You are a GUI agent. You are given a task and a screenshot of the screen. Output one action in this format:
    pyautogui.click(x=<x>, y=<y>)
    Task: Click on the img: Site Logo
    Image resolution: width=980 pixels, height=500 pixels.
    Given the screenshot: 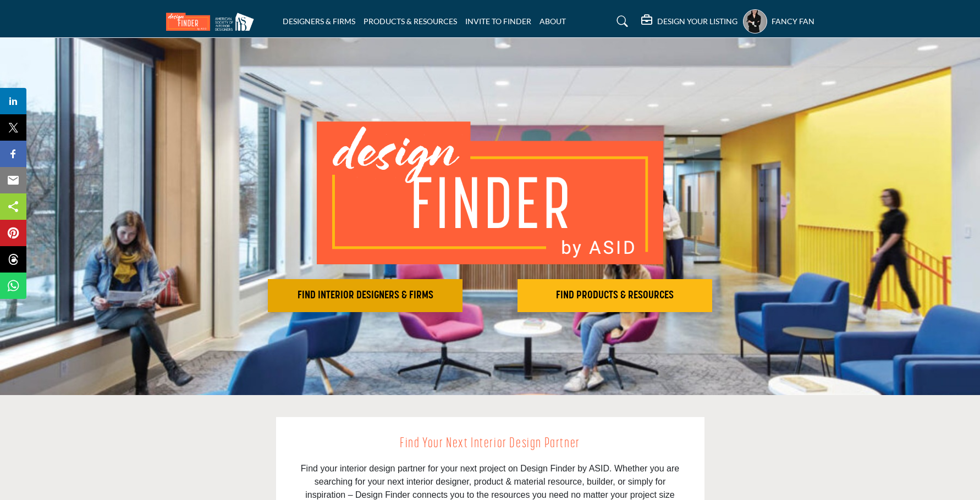 What is the action you would take?
    pyautogui.click(x=212, y=22)
    